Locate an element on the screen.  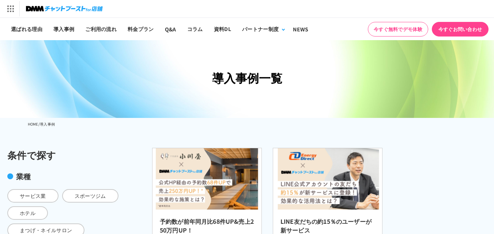
span: HOME is located at coordinates (33, 124).